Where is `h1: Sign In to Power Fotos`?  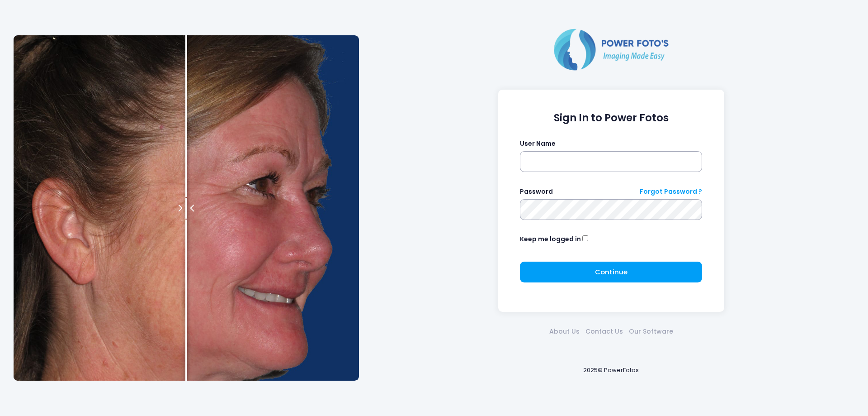 h1: Sign In to Power Fotos is located at coordinates (611, 118).